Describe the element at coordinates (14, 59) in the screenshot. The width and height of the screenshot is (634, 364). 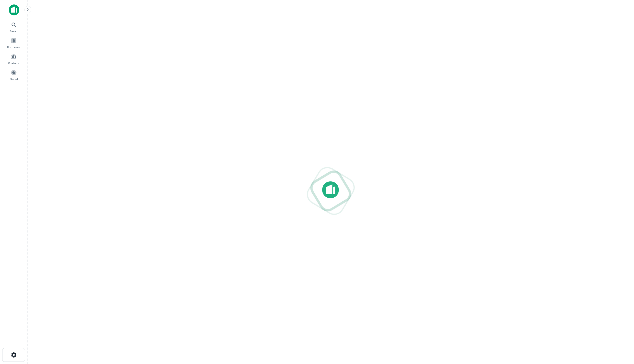
I see `div: Contacts` at that location.